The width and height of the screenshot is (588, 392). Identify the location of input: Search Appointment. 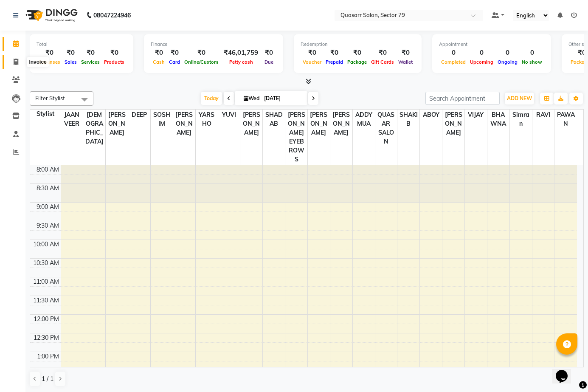
(463, 98).